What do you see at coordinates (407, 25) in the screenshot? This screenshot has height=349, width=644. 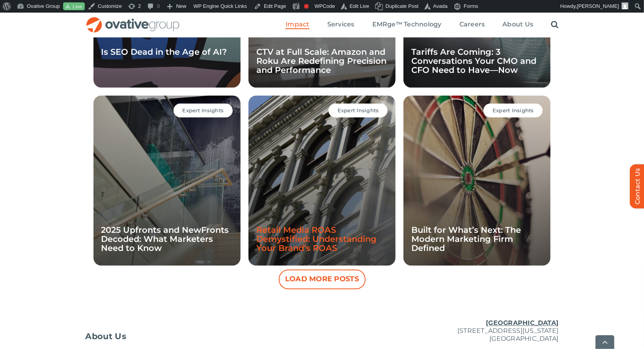 I see `a: EMRge™ Technology` at bounding box center [407, 25].